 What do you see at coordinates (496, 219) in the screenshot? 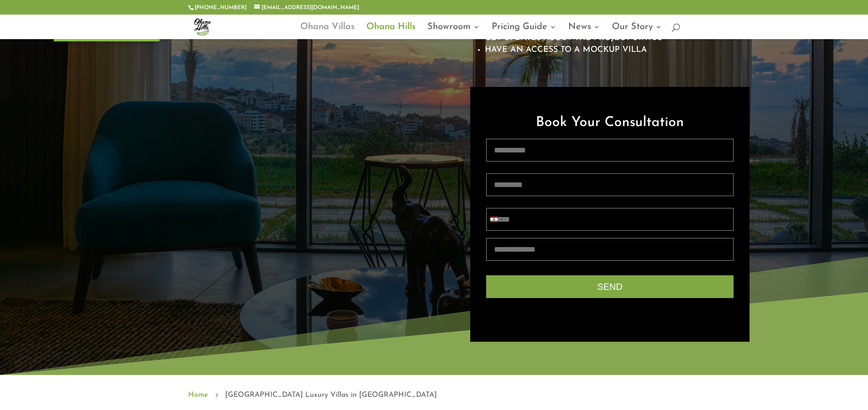
I see `button: Selected country` at bounding box center [496, 219].